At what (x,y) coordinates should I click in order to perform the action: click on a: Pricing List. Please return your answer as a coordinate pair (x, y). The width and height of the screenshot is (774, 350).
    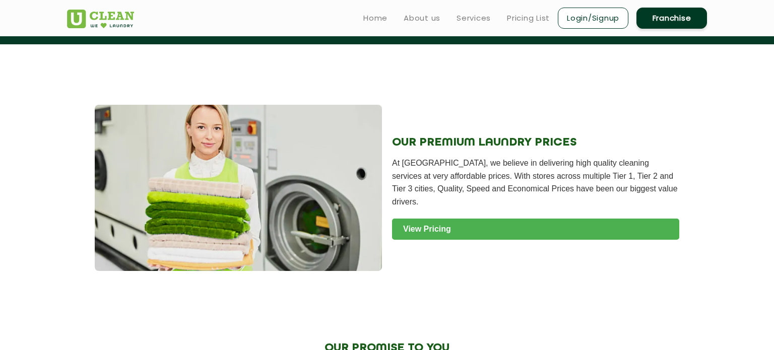
    Looking at the image, I should click on (528, 18).